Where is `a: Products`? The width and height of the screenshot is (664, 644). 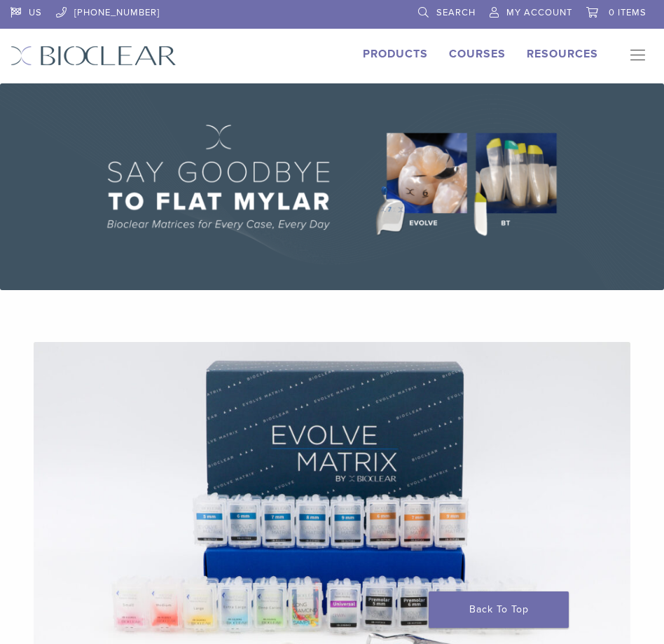
a: Products is located at coordinates (395, 54).